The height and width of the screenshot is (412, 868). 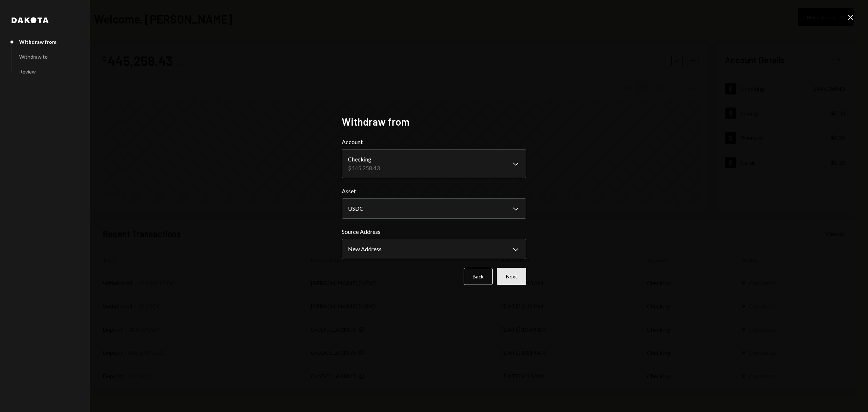 I want to click on button: Asset, so click(x=434, y=209).